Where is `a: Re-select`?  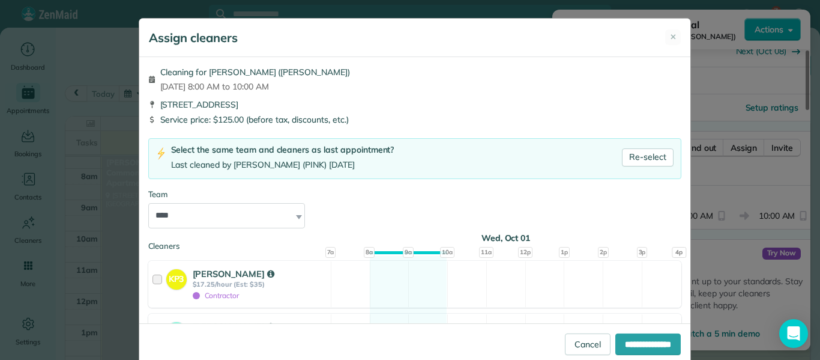 a: Re-select is located at coordinates (648, 157).